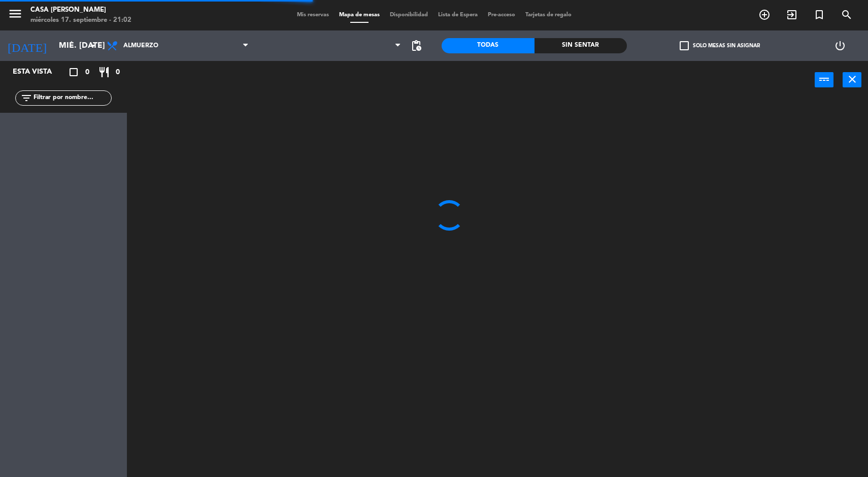 The width and height of the screenshot is (868, 477). I want to click on i: filter_list, so click(26, 98).